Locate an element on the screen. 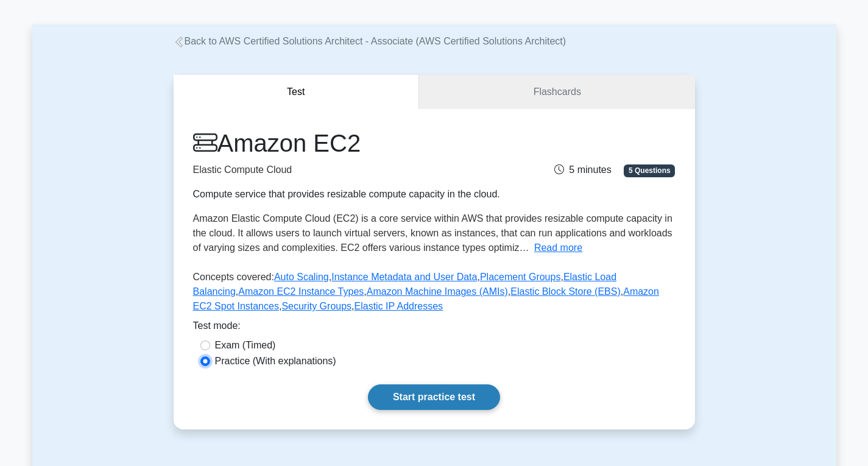 The image size is (868, 466). button: Read more is located at coordinates (558, 248).